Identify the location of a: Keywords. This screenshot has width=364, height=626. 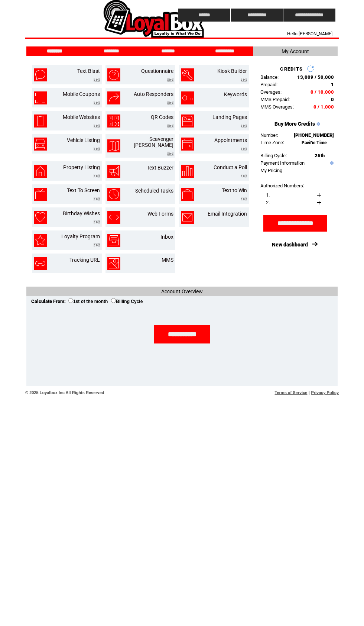
(235, 94).